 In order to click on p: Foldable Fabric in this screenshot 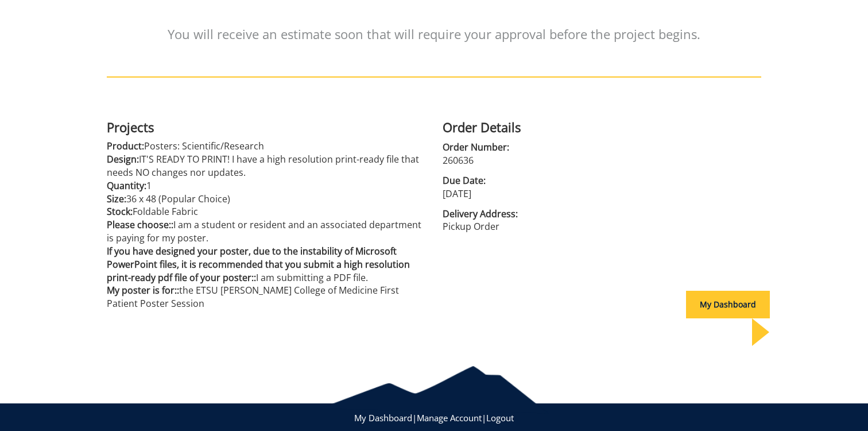, I will do `click(266, 211)`.